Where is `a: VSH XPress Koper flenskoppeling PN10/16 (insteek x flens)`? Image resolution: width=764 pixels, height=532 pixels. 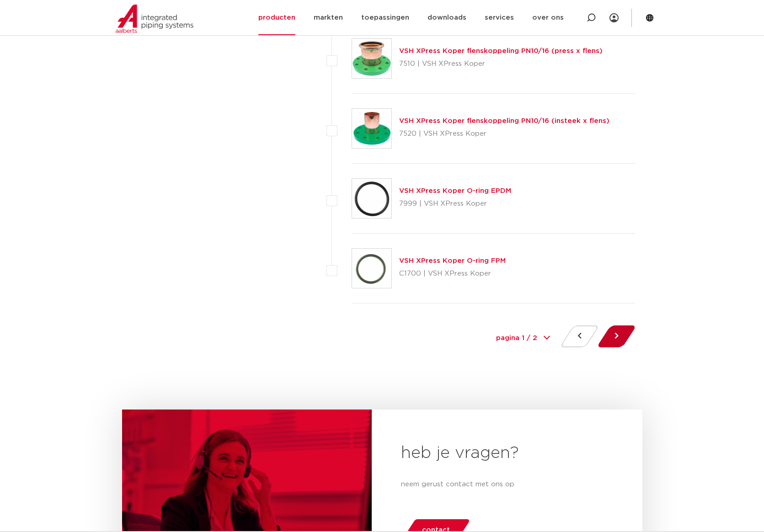
a: VSH XPress Koper flenskoppeling PN10/16 (insteek x flens) is located at coordinates (504, 121).